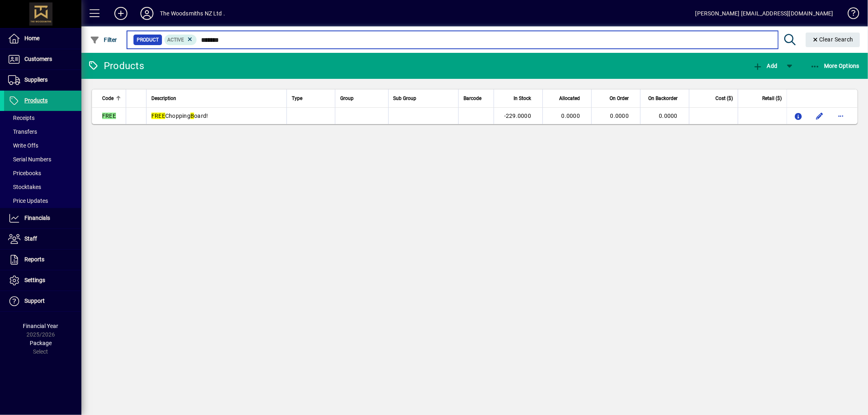 The height and width of the screenshot is (415, 868). Describe the element at coordinates (43, 260) in the screenshot. I see `a: Reports` at that location.